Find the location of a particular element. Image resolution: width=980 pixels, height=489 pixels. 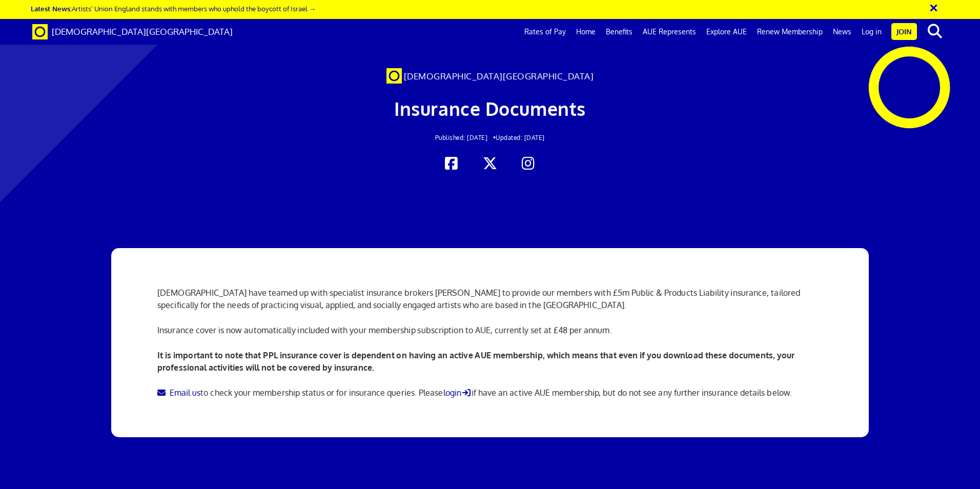

p: Insurance cover is now automatically included with your membership subscription to AUE, currently... is located at coordinates (490, 330).